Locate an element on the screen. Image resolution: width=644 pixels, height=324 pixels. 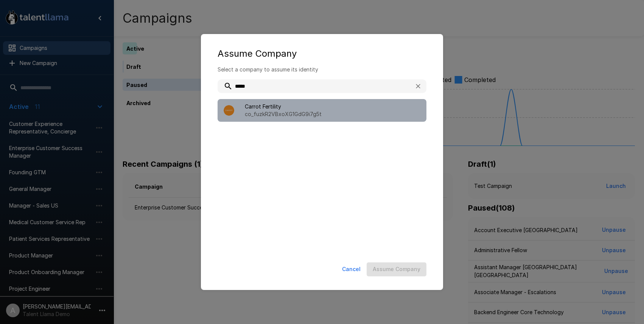
button: Cancel is located at coordinates (351, 269).